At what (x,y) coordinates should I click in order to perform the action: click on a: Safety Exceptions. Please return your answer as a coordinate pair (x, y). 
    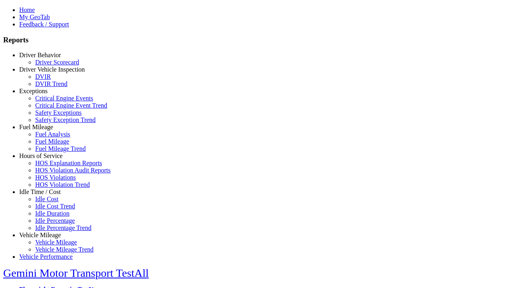
    Looking at the image, I should click on (58, 112).